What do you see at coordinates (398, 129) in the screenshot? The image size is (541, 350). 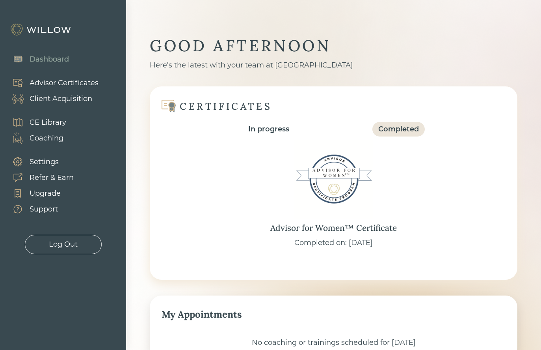 I see `div: Completed` at bounding box center [398, 129].